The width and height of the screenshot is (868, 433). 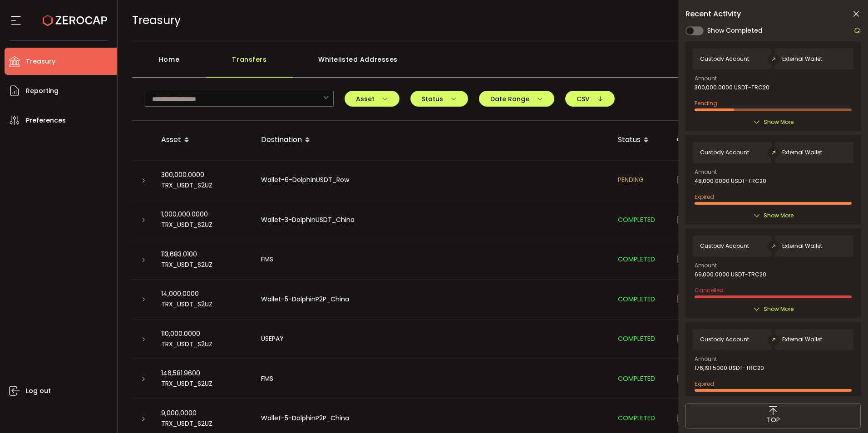 I want to click on span: Date Range, so click(x=516, y=99).